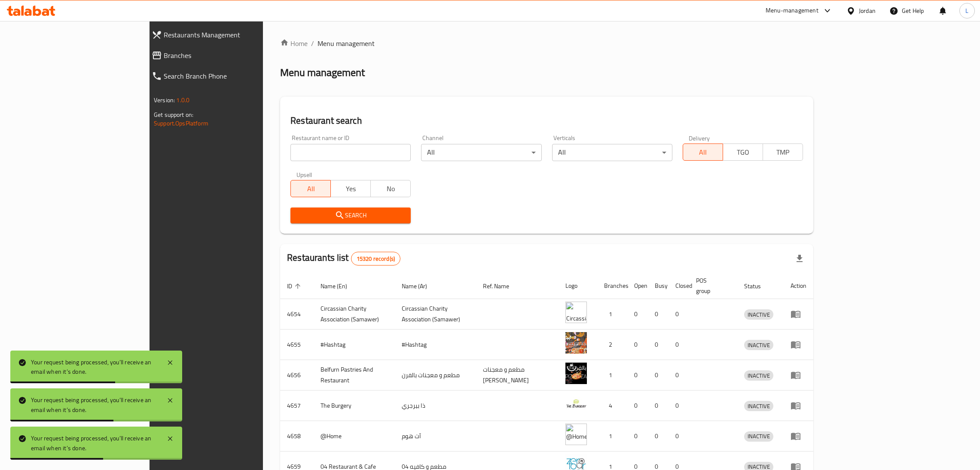 This screenshot has width=980, height=470. I want to click on span: ID, so click(295, 286).